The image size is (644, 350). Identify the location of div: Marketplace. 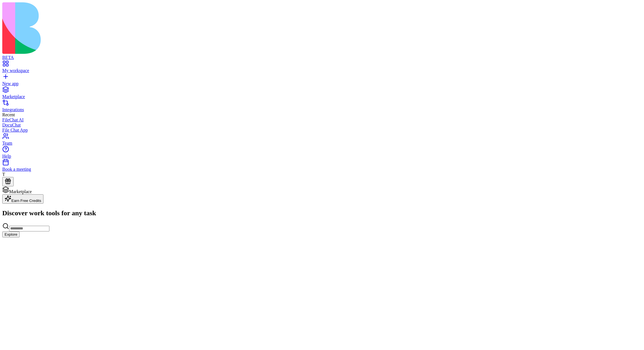
(322, 97).